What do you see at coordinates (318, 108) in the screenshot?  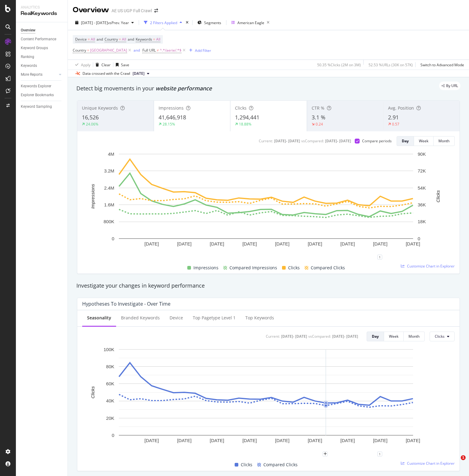 I see `span: CTR %` at bounding box center [318, 108].